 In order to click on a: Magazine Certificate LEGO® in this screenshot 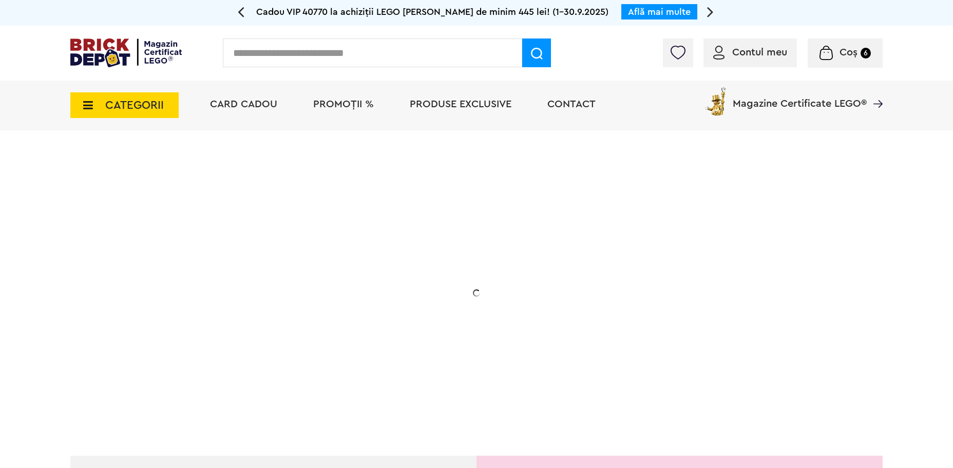, I will do `click(874, 90)`.